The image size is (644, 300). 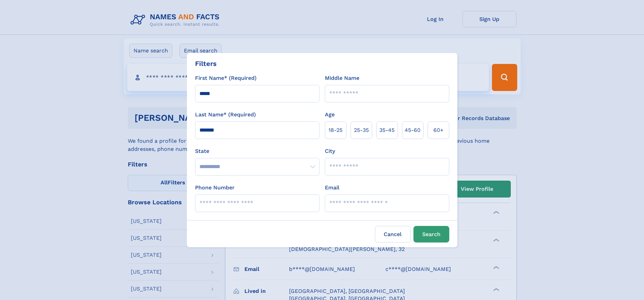 I want to click on span: 35‑45, so click(x=387, y=131).